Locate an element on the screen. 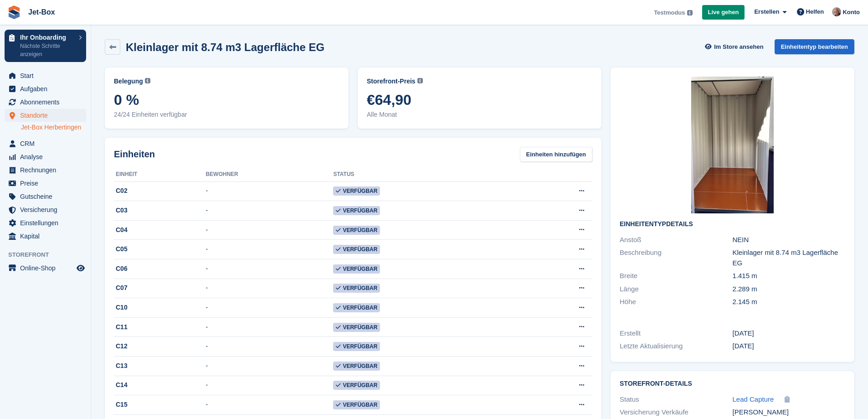  th: Einheit is located at coordinates (160, 175).